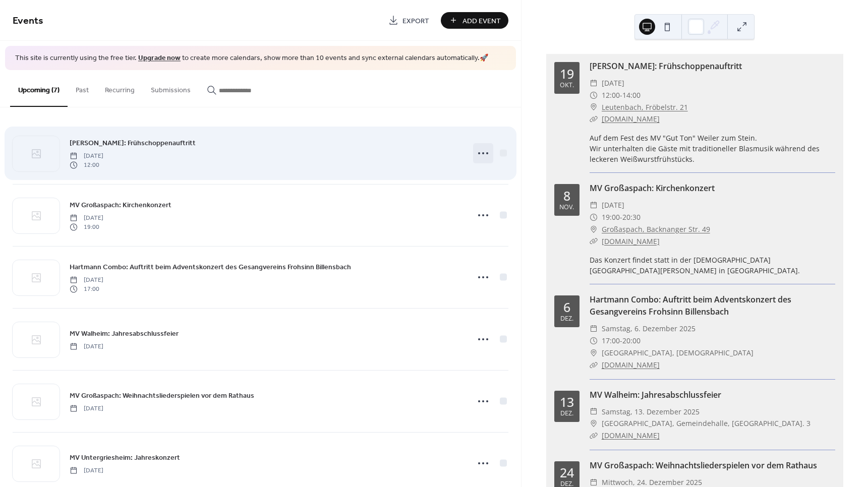 This screenshot has width=868, height=487. Describe the element at coordinates (125, 458) in the screenshot. I see `a: MV Untergriesheim: Jahreskonzert` at that location.